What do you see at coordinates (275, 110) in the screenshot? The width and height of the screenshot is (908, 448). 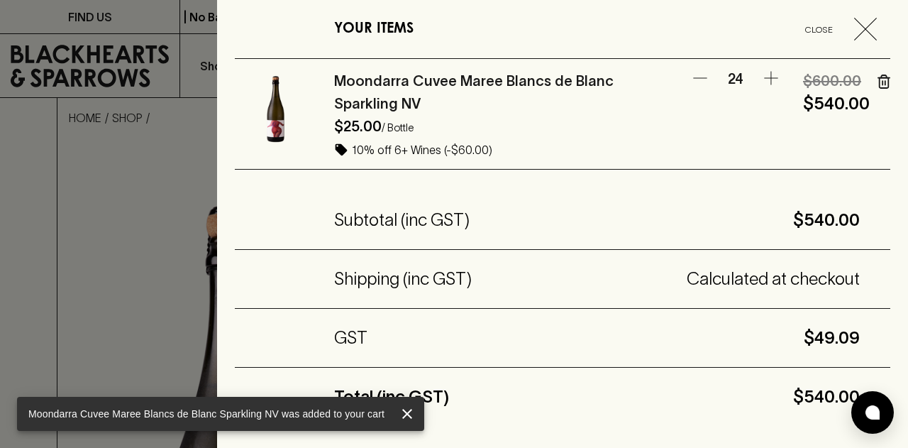 I see `img: Moondarra Cuvee Maree Blancs de Blanc Sparkling NV` at bounding box center [275, 110].